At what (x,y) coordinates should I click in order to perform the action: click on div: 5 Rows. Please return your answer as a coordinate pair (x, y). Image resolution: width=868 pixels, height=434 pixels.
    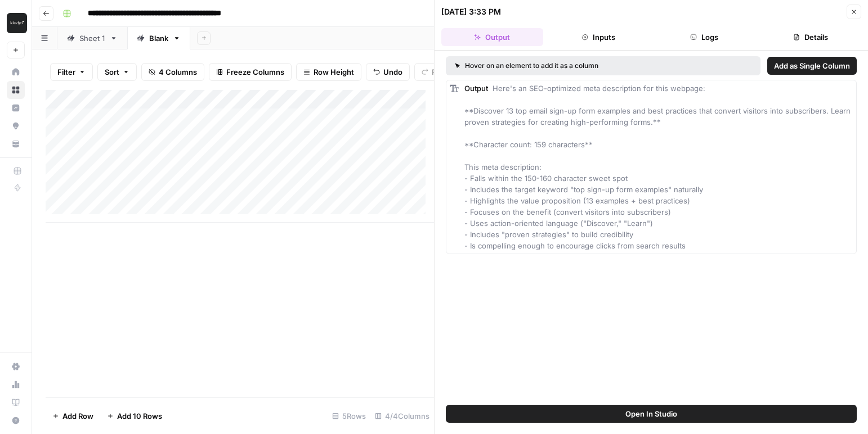
    Looking at the image, I should click on (349, 416).